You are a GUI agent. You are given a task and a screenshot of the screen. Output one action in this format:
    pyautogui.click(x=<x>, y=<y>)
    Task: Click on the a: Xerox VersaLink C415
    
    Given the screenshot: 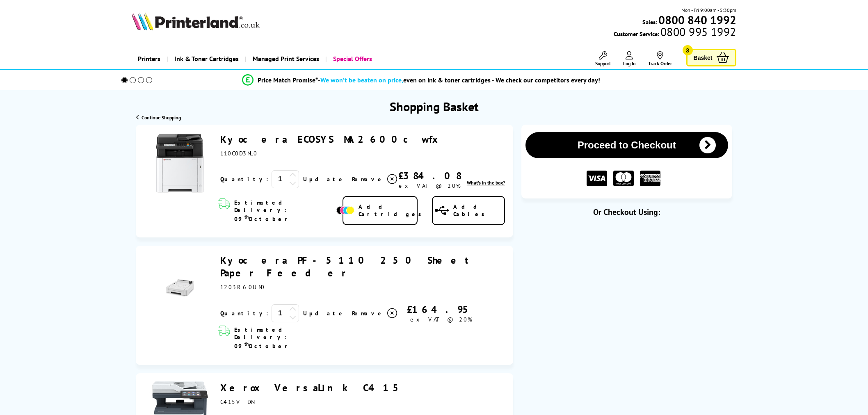 What is the action you would take?
    pyautogui.click(x=312, y=388)
    